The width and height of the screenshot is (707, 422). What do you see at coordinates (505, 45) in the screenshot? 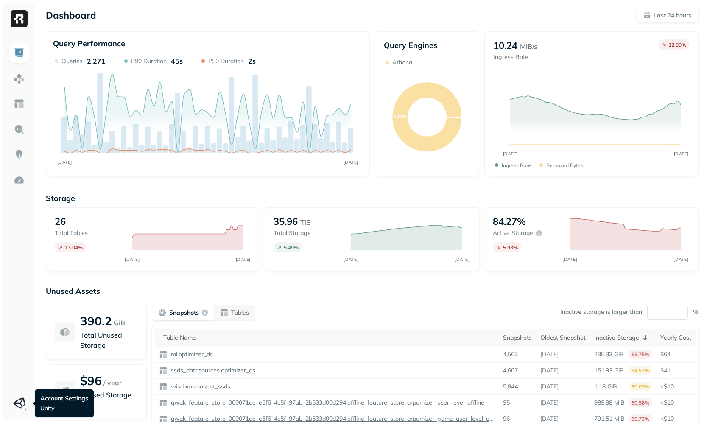
I see `p: 10.24` at bounding box center [505, 45].